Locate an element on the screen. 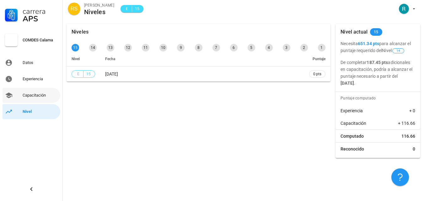 Image resolution: width=424 pixels, height=201 pixels. a: Nivel is located at coordinates (31, 112).